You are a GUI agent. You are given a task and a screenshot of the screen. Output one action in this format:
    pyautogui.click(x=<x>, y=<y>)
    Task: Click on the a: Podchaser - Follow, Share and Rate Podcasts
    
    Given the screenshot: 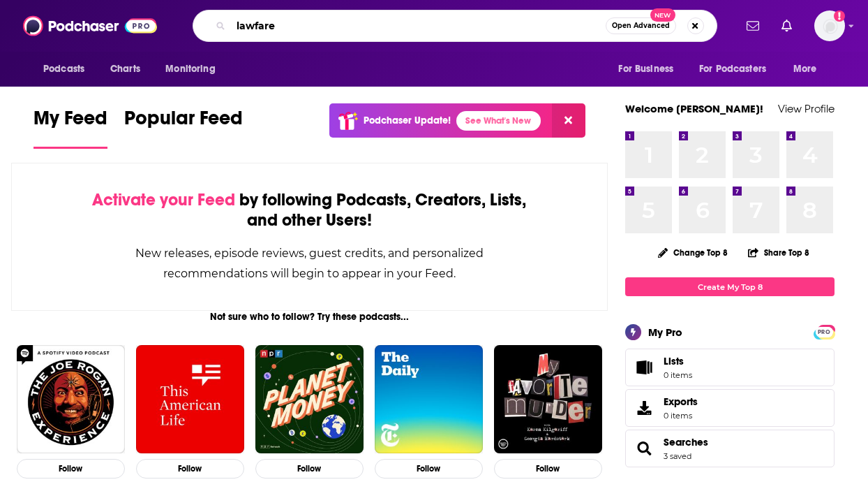 What is the action you would take?
    pyautogui.click(x=90, y=26)
    